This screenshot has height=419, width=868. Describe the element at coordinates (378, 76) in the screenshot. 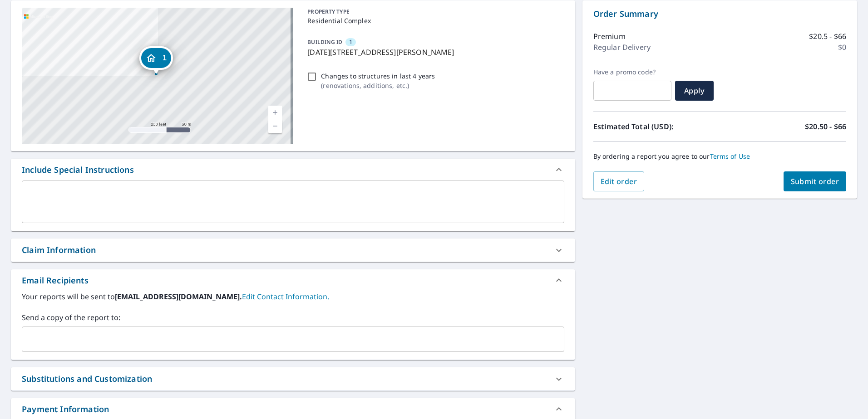

I see `p: Changes to structures in last 4 years` at that location.